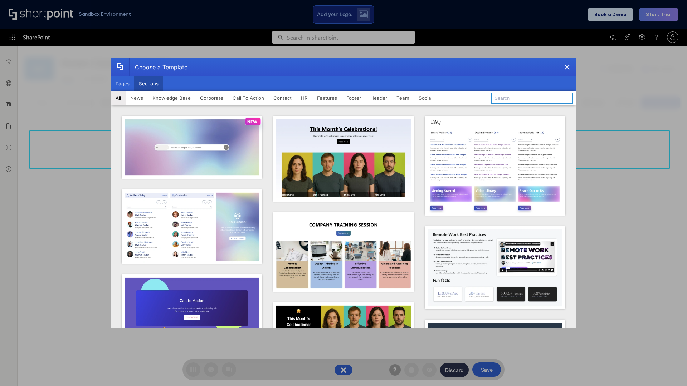 The image size is (687, 386). What do you see at coordinates (378, 98) in the screenshot?
I see `button: Header` at bounding box center [378, 98].